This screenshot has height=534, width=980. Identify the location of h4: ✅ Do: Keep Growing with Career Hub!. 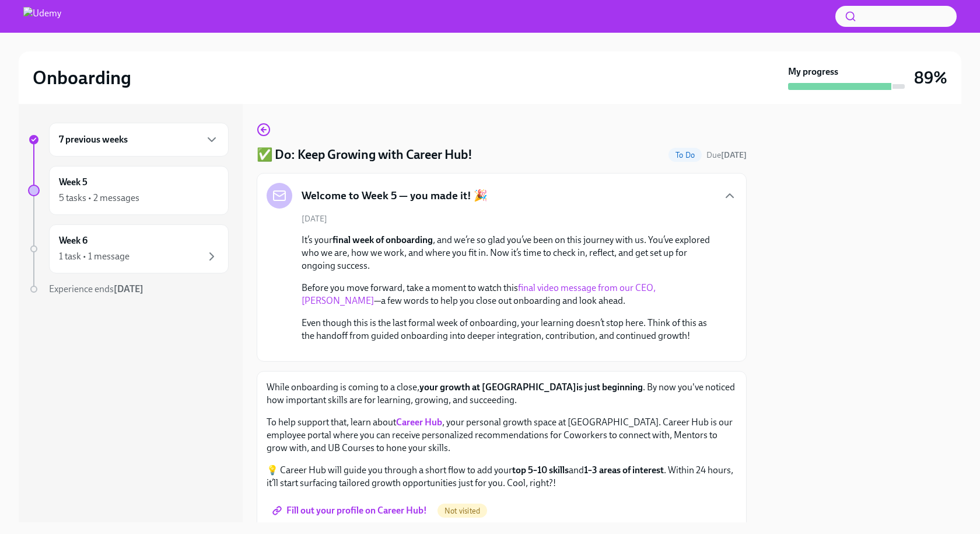
(365, 155).